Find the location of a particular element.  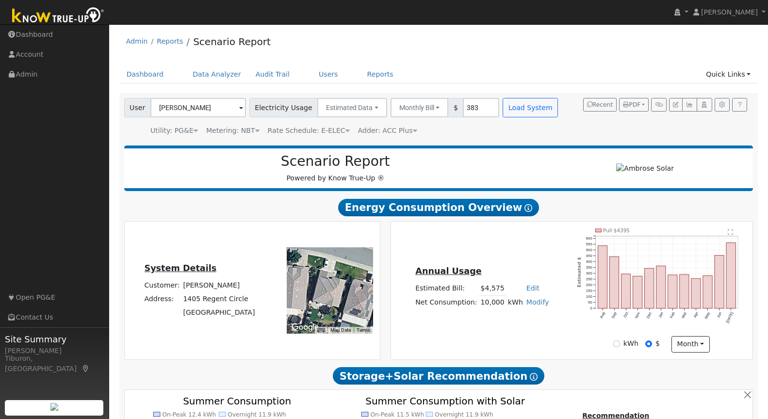

text: 50 is located at coordinates (590, 303).